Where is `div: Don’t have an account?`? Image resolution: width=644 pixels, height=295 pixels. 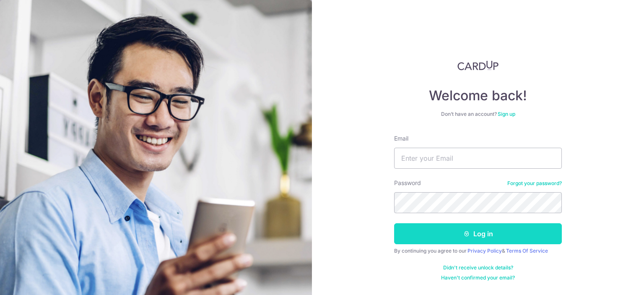 div: Don’t have an account? is located at coordinates (478, 114).